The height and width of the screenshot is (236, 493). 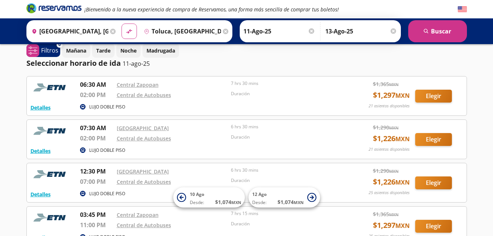 What do you see at coordinates (97, 215) in the screenshot?
I see `p: 03:45 PM` at bounding box center [97, 215].